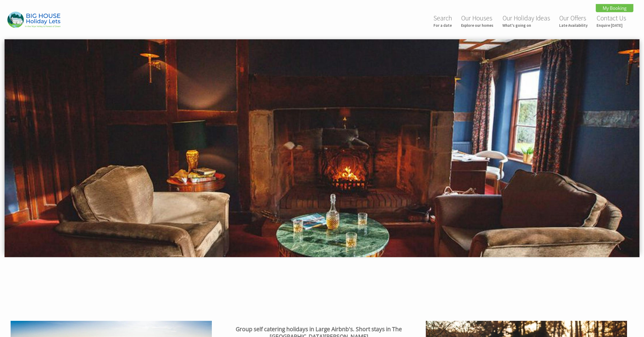 Image resolution: width=644 pixels, height=337 pixels. What do you see at coordinates (527, 25) in the screenshot?
I see `small: What's going on` at bounding box center [527, 25].